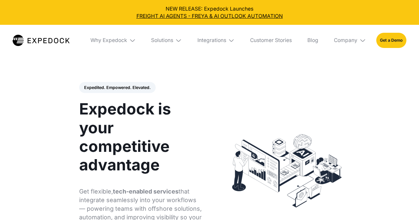  Describe the element at coordinates (109, 40) in the screenshot. I see `div: Why Expedock` at that location.